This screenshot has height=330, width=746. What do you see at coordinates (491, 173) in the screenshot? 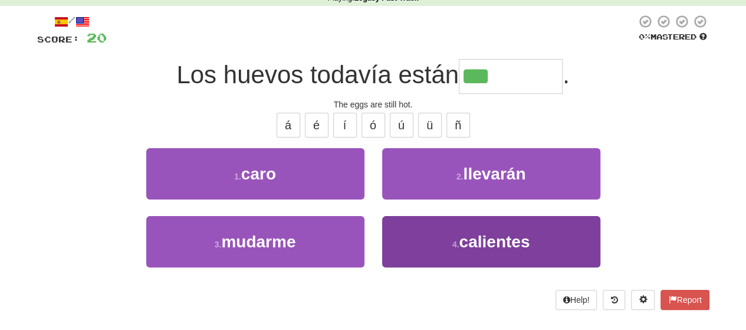
I see `button: 2.llevarán` at bounding box center [491, 173].